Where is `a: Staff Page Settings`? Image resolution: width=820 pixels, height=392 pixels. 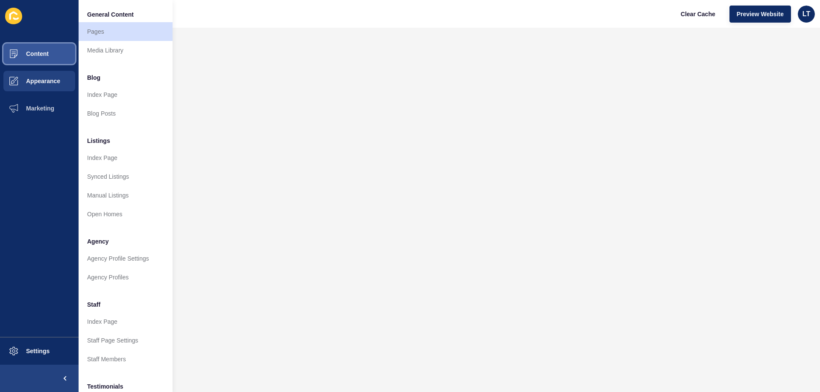 a: Staff Page Settings is located at coordinates (126, 341).